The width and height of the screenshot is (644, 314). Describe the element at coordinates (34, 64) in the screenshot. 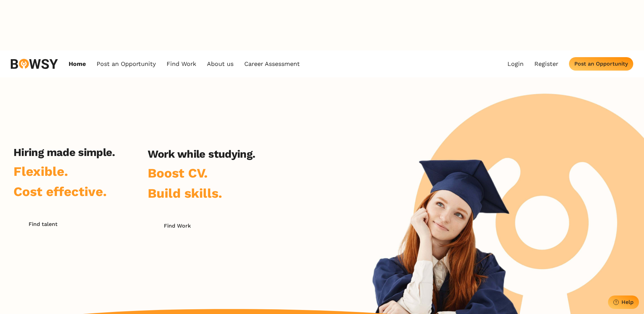

I see `img: svg%3e` at that location.